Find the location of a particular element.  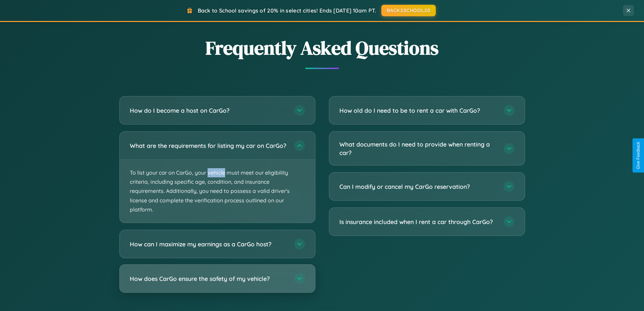

h3: How does CarGo ensure the safety of my vehicle? is located at coordinates (209, 279).